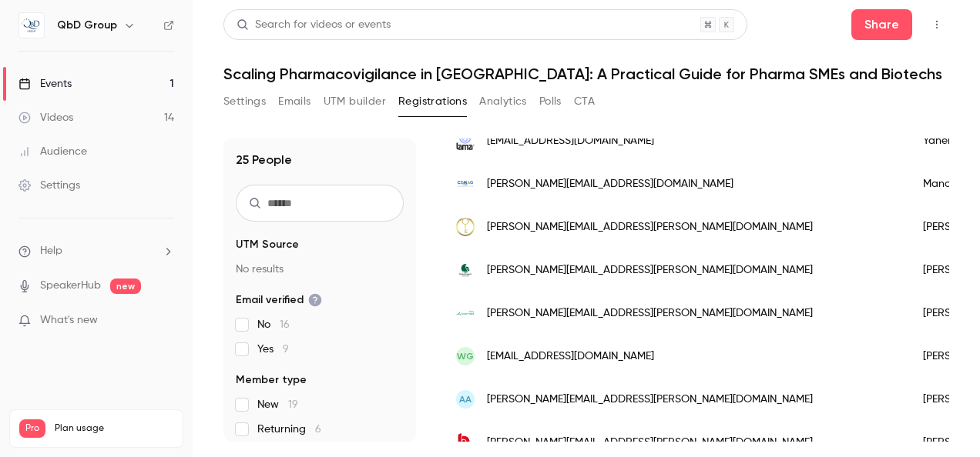 The width and height of the screenshot is (980, 457). Describe the element at coordinates (96, 251) in the screenshot. I see `li: help-dropdown-opener` at that location.